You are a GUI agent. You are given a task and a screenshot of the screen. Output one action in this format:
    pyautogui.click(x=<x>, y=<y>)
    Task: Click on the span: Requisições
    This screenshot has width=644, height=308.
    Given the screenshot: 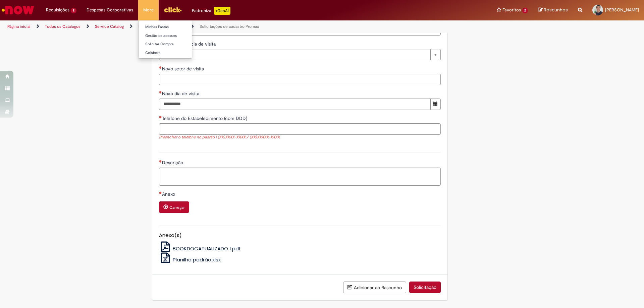 What is the action you would take?
    pyautogui.click(x=58, y=10)
    